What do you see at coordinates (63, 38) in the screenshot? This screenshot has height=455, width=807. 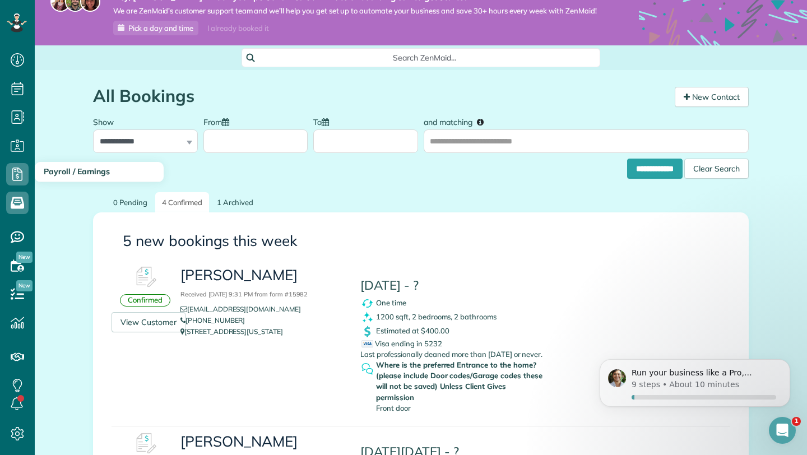 I see `p: 9 steps` at bounding box center [63, 38].